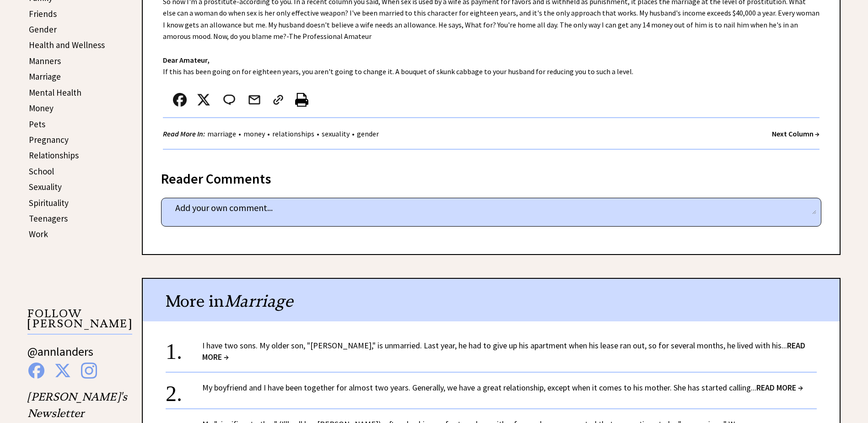 This screenshot has height=423, width=868. I want to click on img: printer%20icon.png, so click(302, 100).